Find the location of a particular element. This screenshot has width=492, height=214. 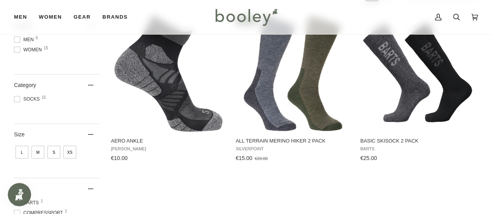

span: Size: S is located at coordinates (54, 152).